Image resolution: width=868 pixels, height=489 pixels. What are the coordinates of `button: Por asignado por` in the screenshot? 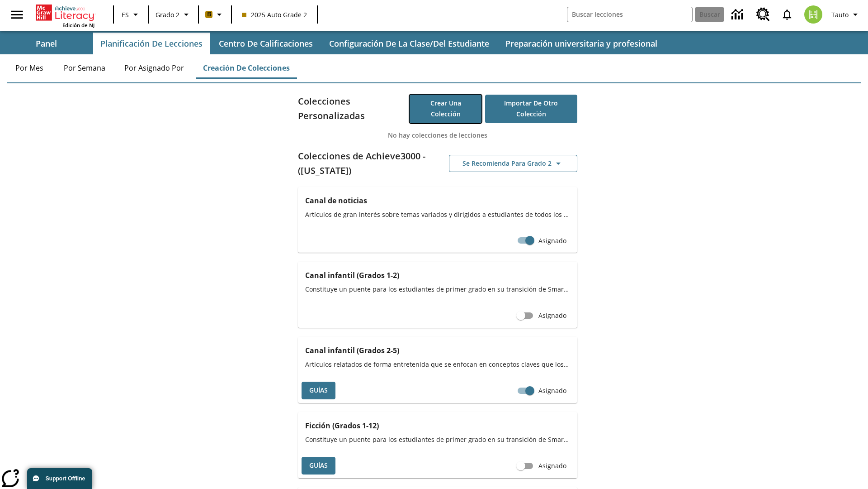 It's located at (154, 68).